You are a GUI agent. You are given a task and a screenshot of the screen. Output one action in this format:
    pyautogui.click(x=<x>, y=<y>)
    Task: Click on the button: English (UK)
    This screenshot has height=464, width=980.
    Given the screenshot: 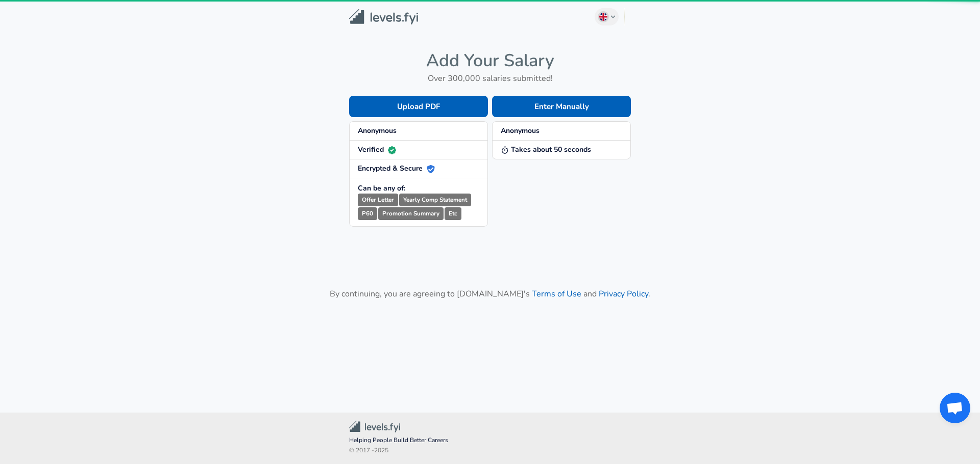 What is the action you would take?
    pyautogui.click(x=606, y=16)
    